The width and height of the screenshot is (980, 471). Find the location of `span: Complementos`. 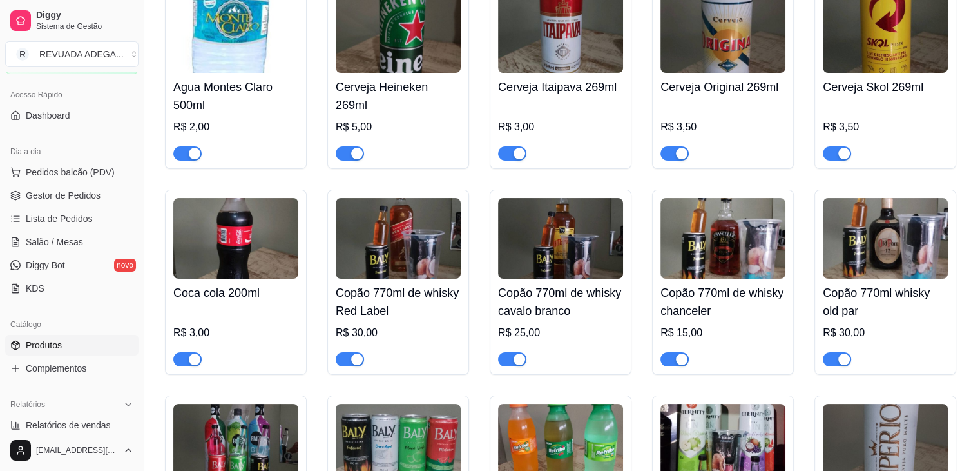

span: Complementos is located at coordinates (56, 368).